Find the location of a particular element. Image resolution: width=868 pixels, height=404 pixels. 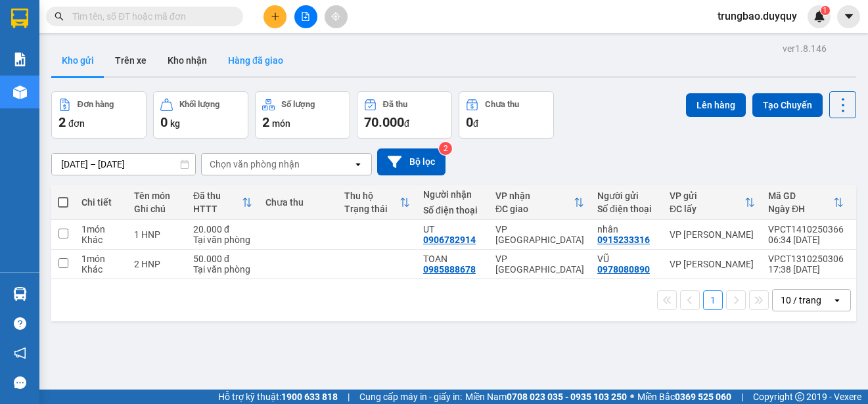

div: Người nhận is located at coordinates (453, 194).